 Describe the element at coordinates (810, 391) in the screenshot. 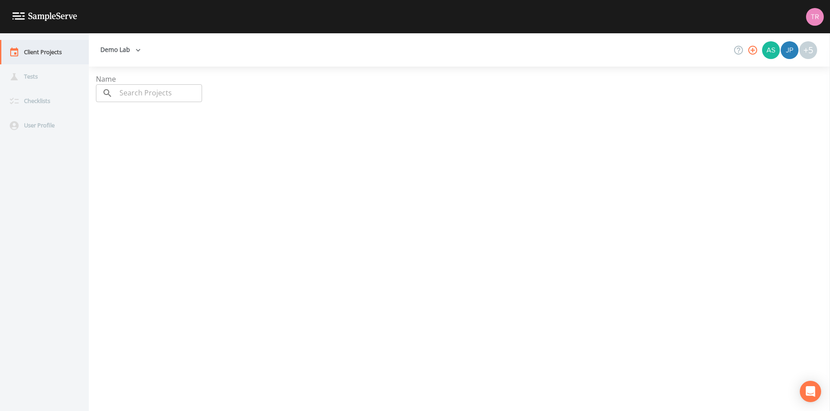

I see `div: Open Intercom Messenger` at that location.